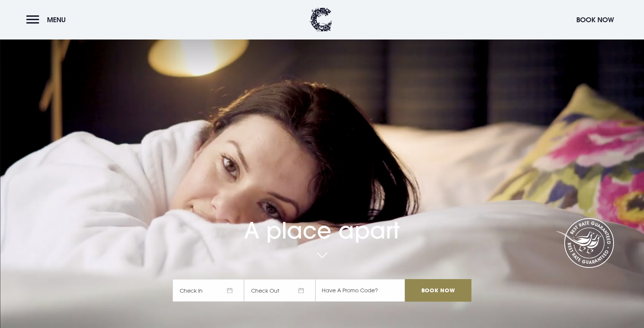  What do you see at coordinates (56, 19) in the screenshot?
I see `span: Menu` at bounding box center [56, 19].